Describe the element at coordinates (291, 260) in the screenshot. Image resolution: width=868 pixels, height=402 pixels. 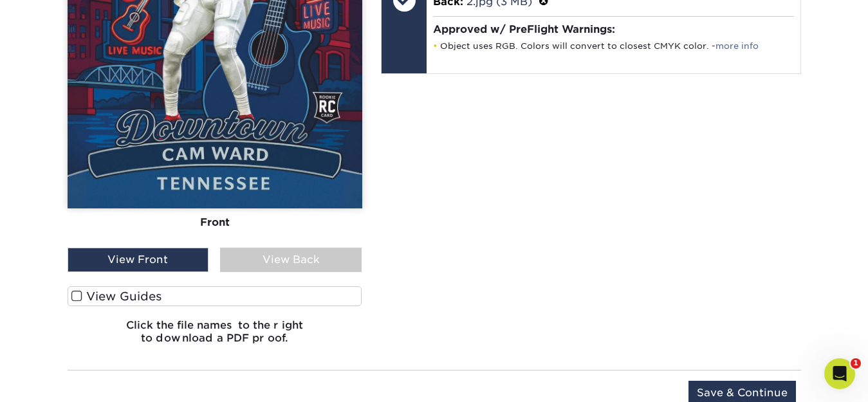
I see `div: View Back` at that location.